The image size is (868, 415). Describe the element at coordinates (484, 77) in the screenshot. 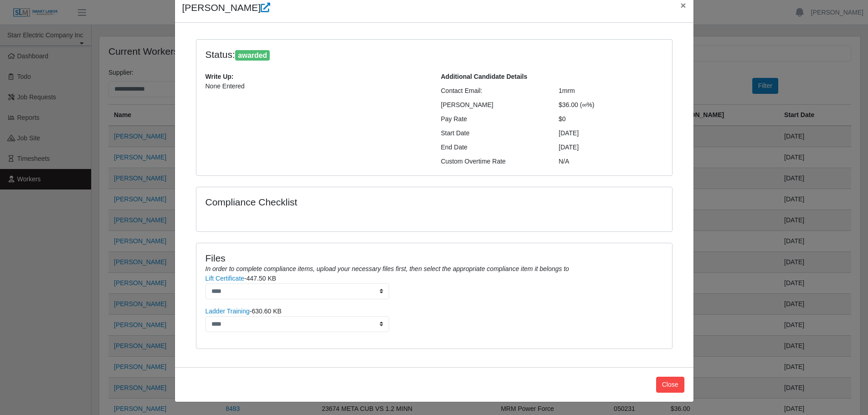

I see `b: Additional Candidate Details` at that location.